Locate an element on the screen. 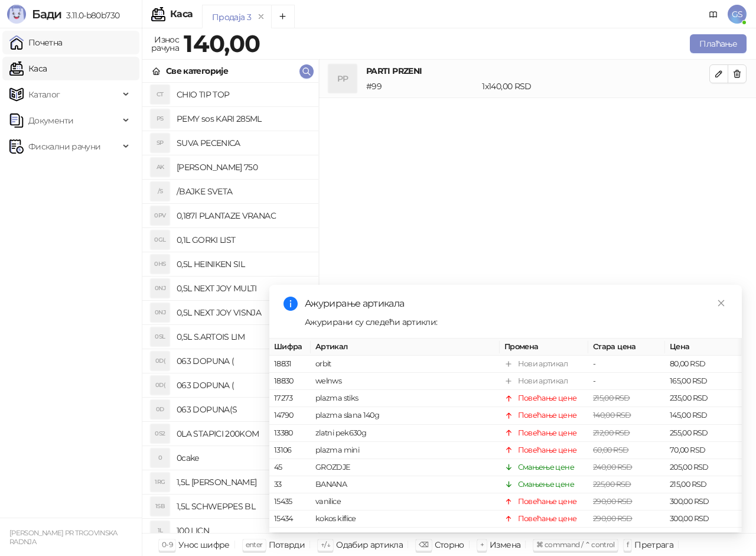 This screenshot has width=756, height=556. div: Све категорије is located at coordinates (196, 71).